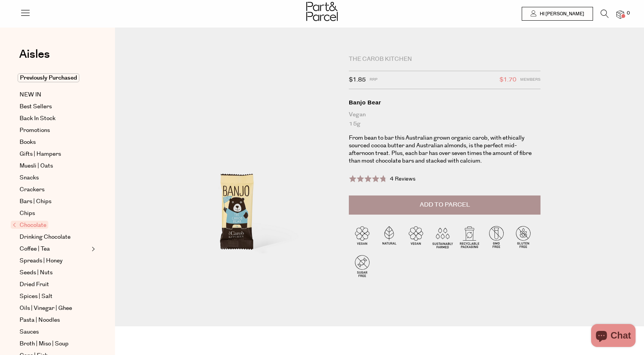 The image size is (644, 355). What do you see at coordinates (54, 333) in the screenshot?
I see `a: Sauces` at bounding box center [54, 333].